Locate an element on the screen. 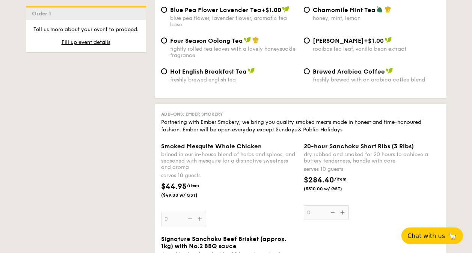  span: Chamomile Mint Tea is located at coordinates (344, 10).